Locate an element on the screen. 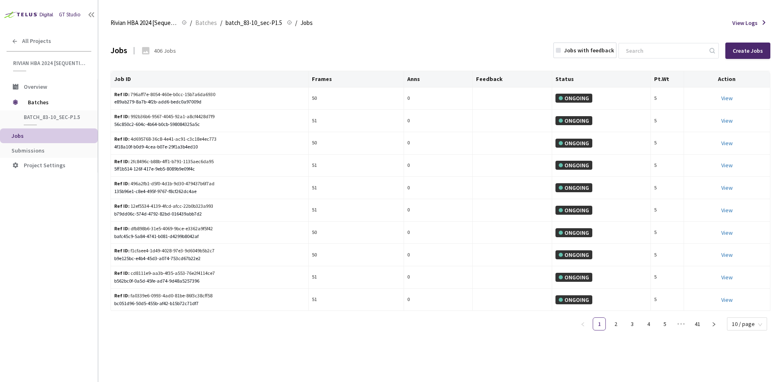 This screenshot has width=781, height=382. div: 406 Jobs is located at coordinates (165, 51).